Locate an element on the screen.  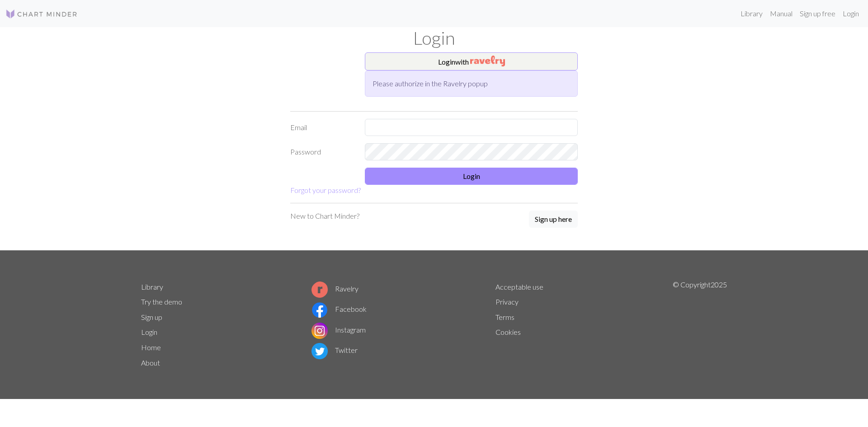
p: © Copyright 2025 is located at coordinates (700, 325).